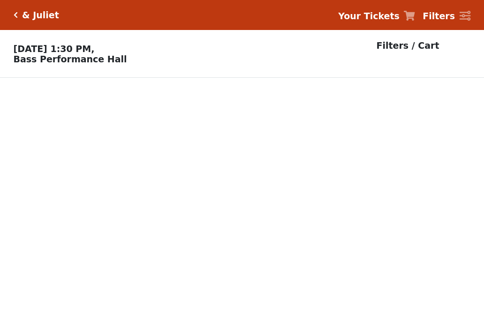 The height and width of the screenshot is (321, 484). I want to click on a: Filters, so click(447, 16).